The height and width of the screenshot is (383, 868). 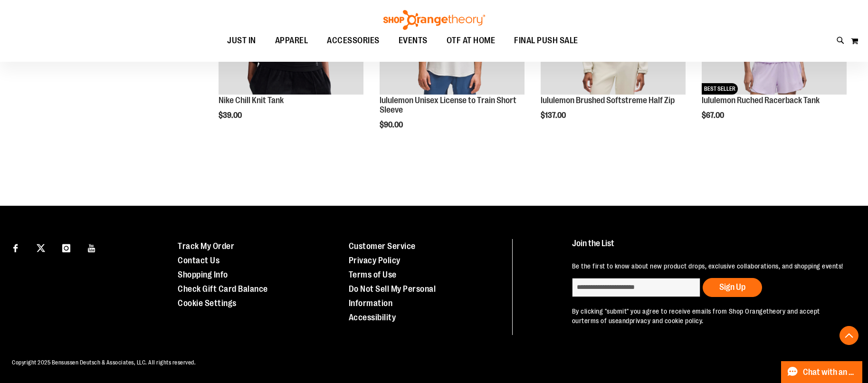 I want to click on a: Accessibility, so click(x=372, y=317).